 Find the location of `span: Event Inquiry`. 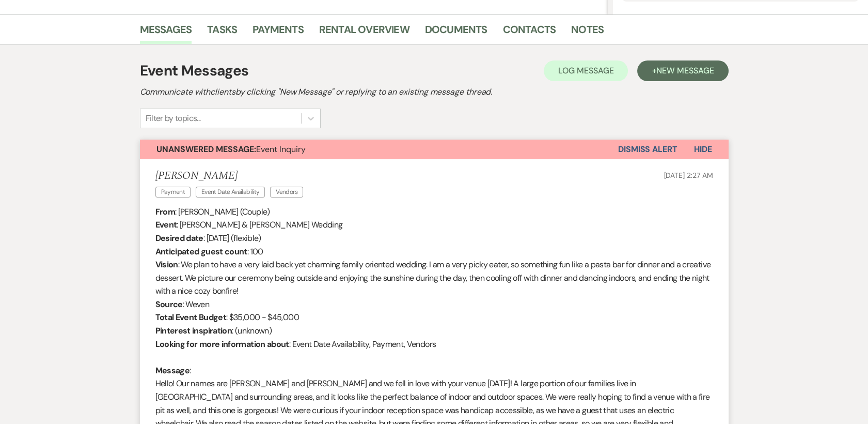

span: Event Inquiry is located at coordinates (231, 149).